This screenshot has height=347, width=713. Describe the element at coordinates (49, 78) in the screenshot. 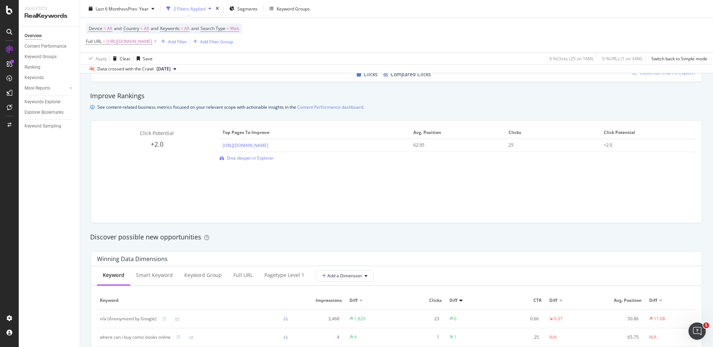

I see `a: Keywords` at that location.